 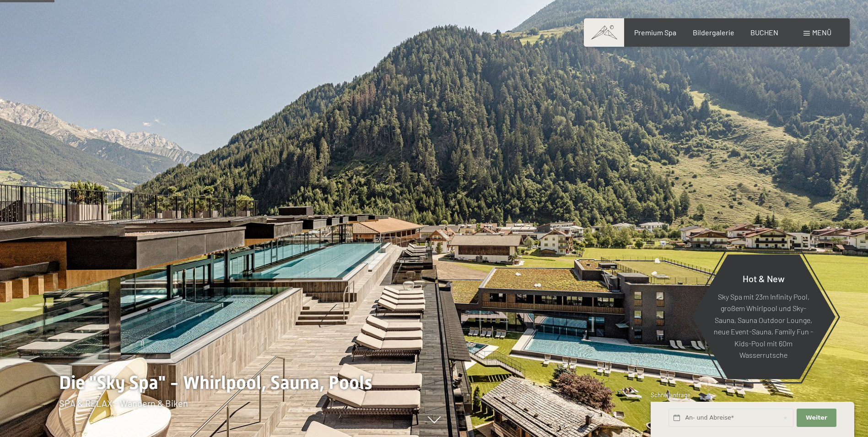 I want to click on a: Hot & New Sky Spa mit 23m Infinity Pool, großem Whirlpool und Sky-Sauna, Sauna Outdoor Lounge, ne..., so click(x=764, y=316).